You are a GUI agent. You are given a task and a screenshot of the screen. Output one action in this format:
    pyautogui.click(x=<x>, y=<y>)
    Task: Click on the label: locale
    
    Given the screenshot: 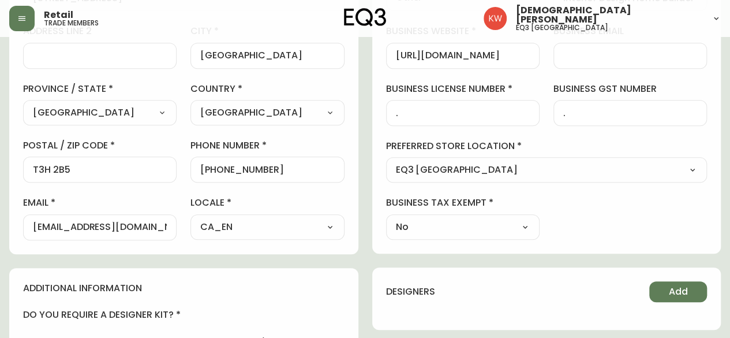 What is the action you would take?
    pyautogui.click(x=267, y=203)
    